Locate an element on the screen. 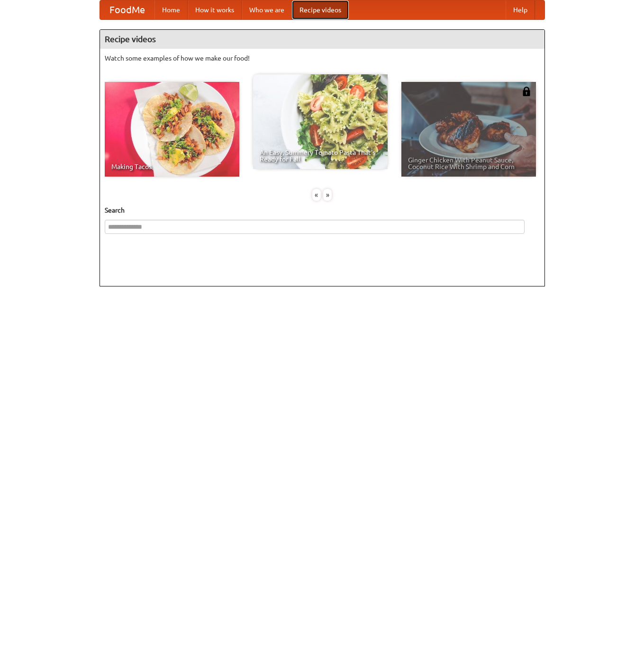  h5: Search is located at coordinates (322, 210).